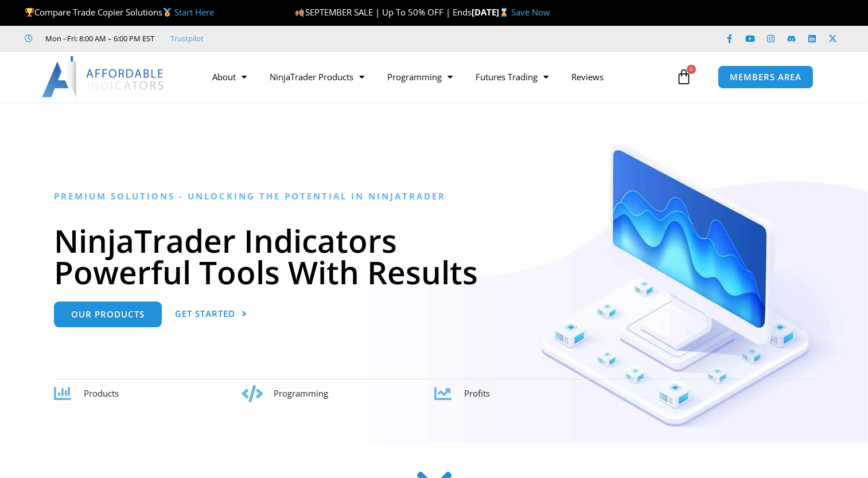 This screenshot has width=868, height=478. I want to click on a: Start Here, so click(194, 12).